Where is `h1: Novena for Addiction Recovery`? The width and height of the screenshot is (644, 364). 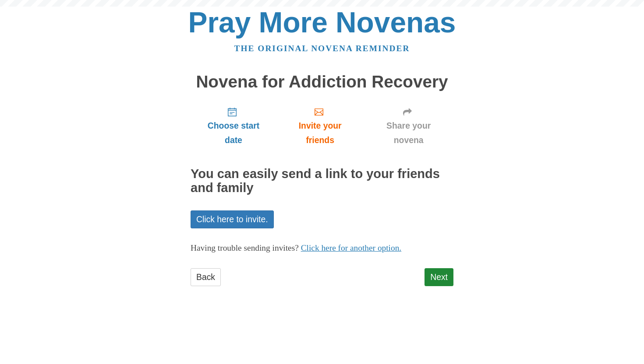
h1: Novena for Addiction Recovery is located at coordinates (322, 82).